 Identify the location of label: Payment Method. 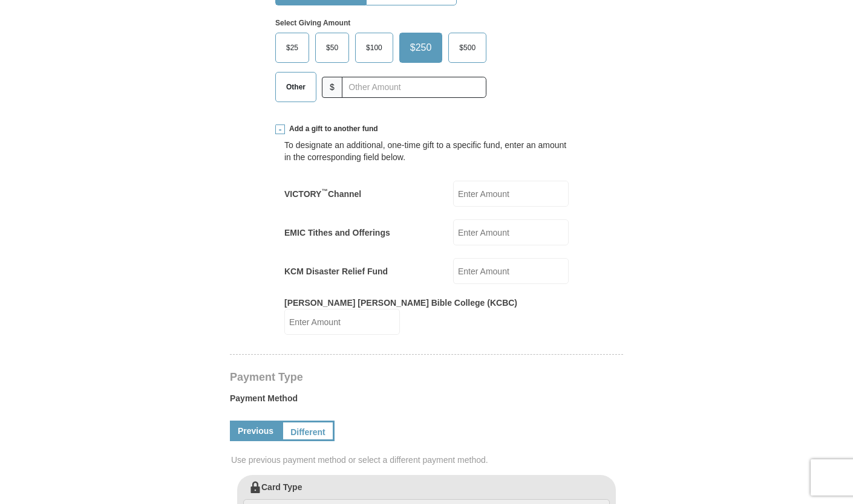
(426, 401).